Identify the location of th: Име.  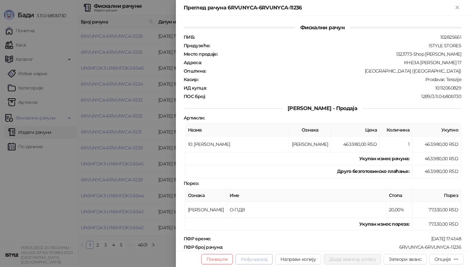
(306, 195).